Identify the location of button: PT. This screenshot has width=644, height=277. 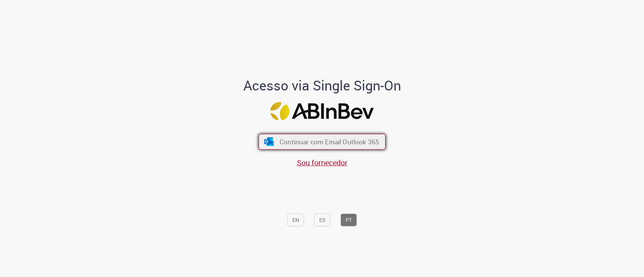
(349, 220).